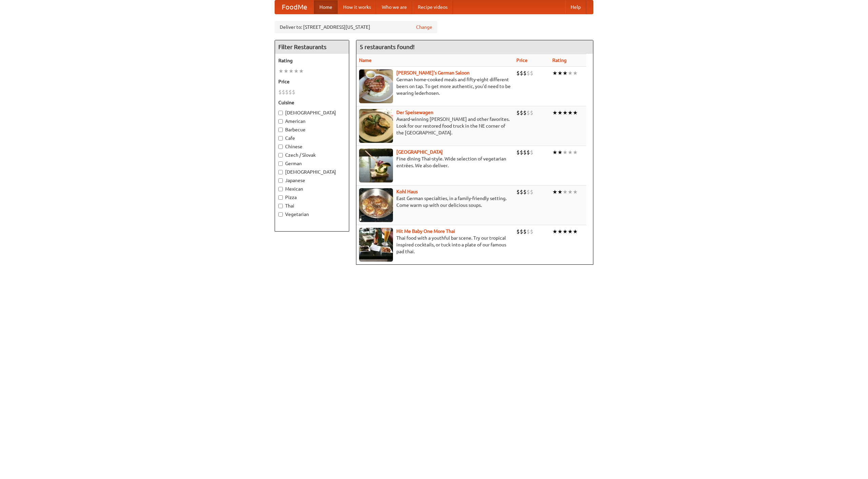  What do you see at coordinates (280, 189) in the screenshot?
I see `input: Mexican` at bounding box center [280, 189].